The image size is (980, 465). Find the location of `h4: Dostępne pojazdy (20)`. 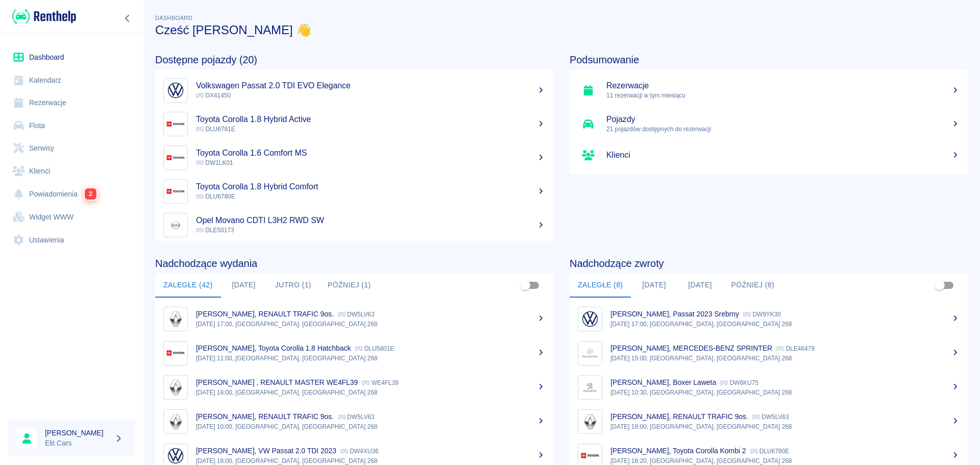

h4: Dostępne pojazdy (20) is located at coordinates (354, 59).